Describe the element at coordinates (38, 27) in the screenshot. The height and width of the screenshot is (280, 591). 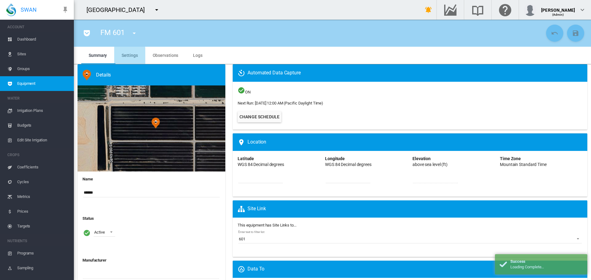
I see `span: ACCOUNT` at that location.